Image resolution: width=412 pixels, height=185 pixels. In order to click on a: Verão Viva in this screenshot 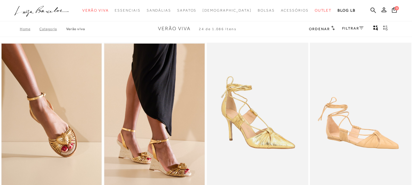, I will do `click(76, 29)`.